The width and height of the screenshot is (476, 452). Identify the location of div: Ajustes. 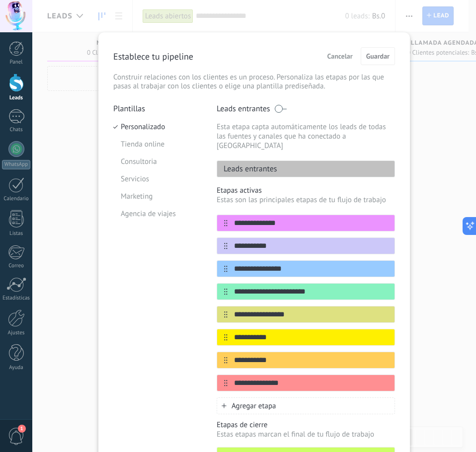
(17, 332).